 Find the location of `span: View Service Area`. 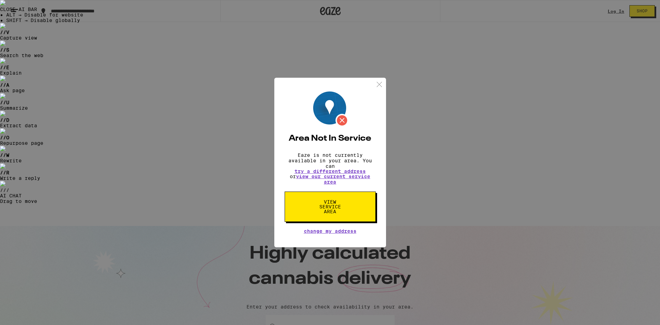

span: View Service Area is located at coordinates (330, 206).